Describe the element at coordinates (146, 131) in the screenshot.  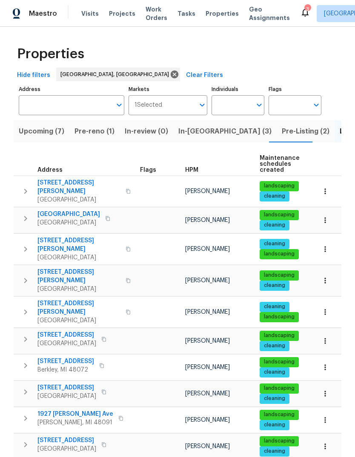
I see `span: In-review (0)` at that location.